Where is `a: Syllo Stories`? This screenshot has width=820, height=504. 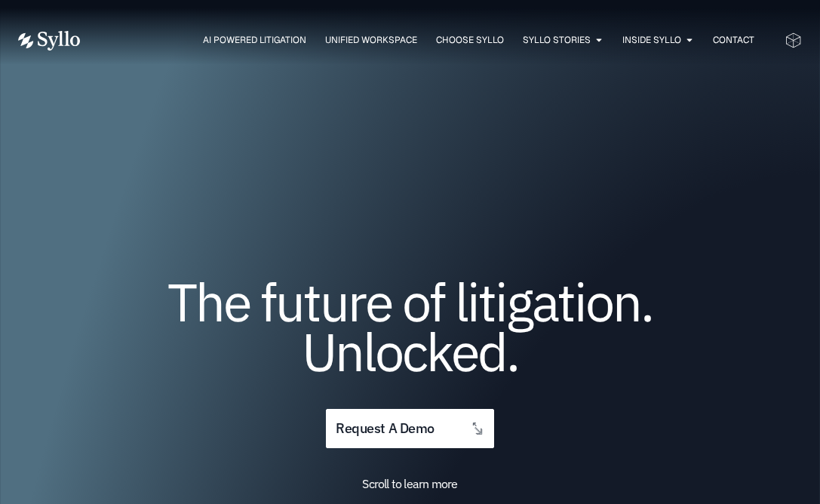
a: Syllo Stories is located at coordinates (557, 40).